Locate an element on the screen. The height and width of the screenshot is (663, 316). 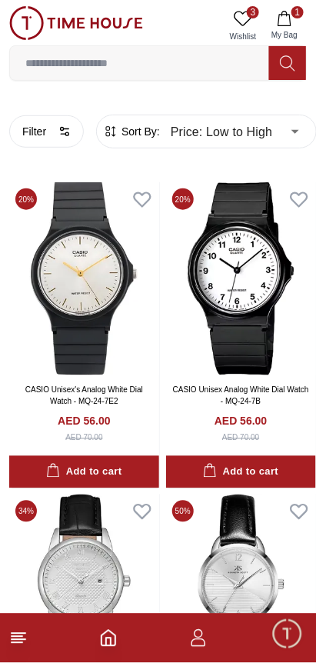
button: 1My Bag is located at coordinates (284, 25).